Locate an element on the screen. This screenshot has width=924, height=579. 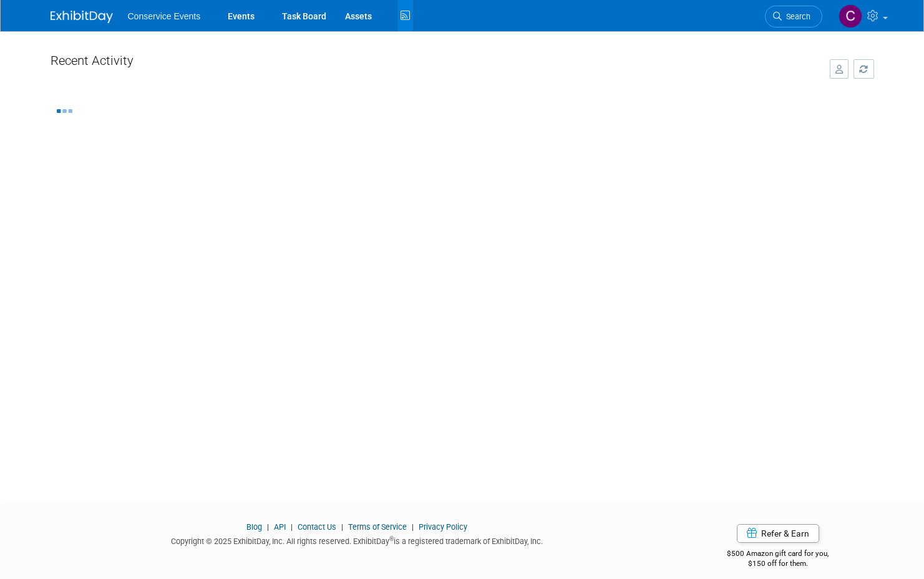
a: Blog is located at coordinates (254, 527).